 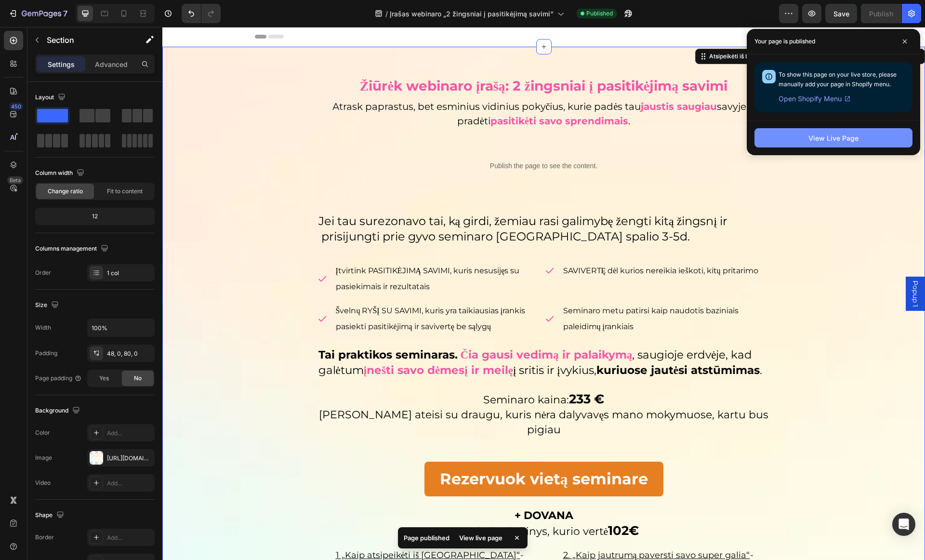 I want to click on div: Width, so click(x=43, y=327).